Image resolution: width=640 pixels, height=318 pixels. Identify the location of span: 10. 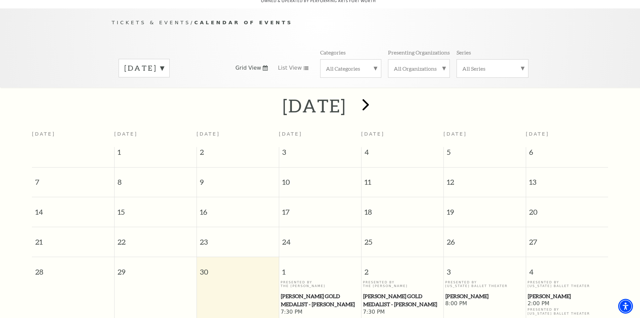
(320, 179).